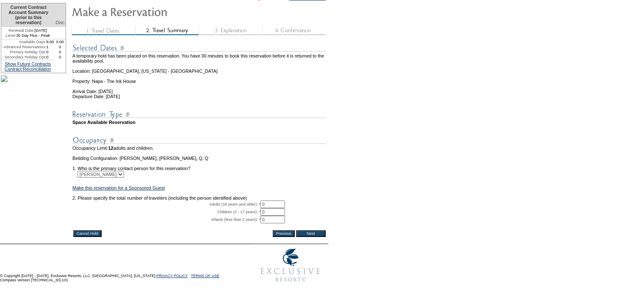  What do you see at coordinates (290, 265) in the screenshot?
I see `img: Exclusive Resorts` at bounding box center [290, 265].